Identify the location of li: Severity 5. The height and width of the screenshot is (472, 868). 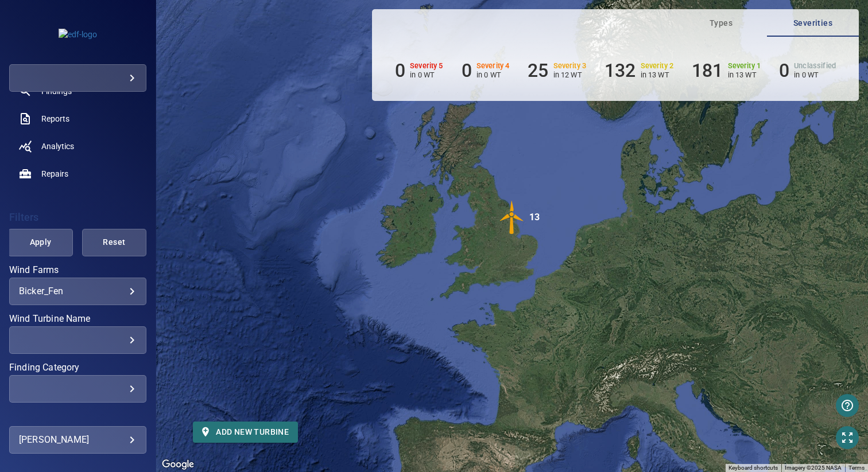
(419, 70).